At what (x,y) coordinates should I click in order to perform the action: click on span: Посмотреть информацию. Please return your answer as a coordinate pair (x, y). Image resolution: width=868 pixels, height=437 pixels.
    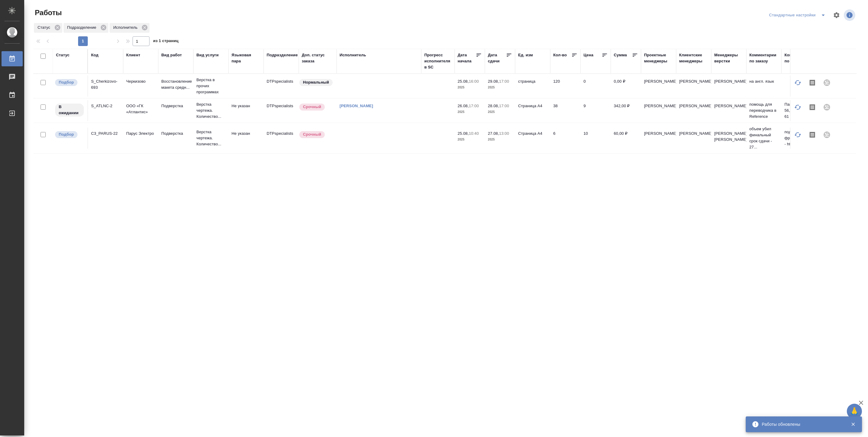
    Looking at the image, I should click on (850, 15).